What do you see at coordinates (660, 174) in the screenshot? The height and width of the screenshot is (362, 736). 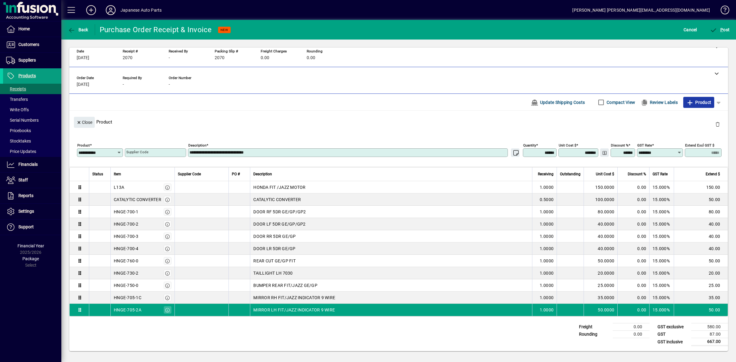 I see `span: GST Rate` at bounding box center [660, 174].